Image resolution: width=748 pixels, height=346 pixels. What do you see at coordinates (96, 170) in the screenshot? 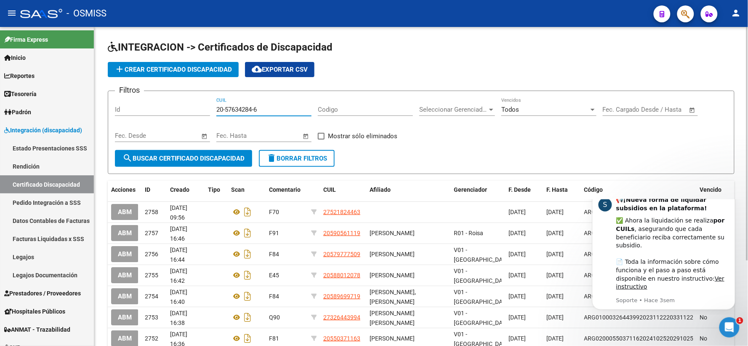
I see `div: OK AHORA EDITO LA FECHA DE LA PRORROGA DELVIEJO. NO ME DABA CUENTA` at bounding box center [96, 170].